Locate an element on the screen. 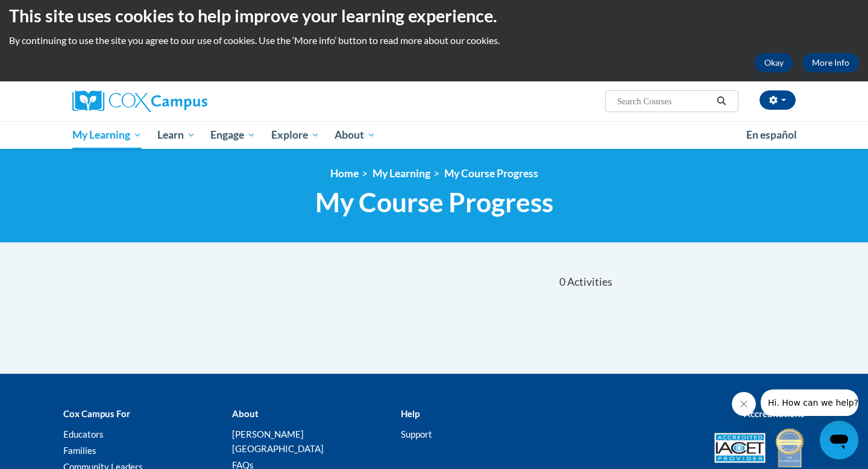  span: My Course Progress is located at coordinates (434, 202).